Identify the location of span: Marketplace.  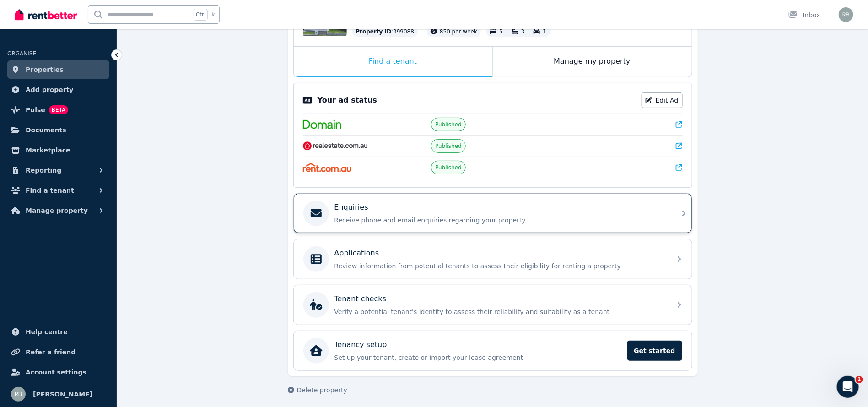
(48, 150).